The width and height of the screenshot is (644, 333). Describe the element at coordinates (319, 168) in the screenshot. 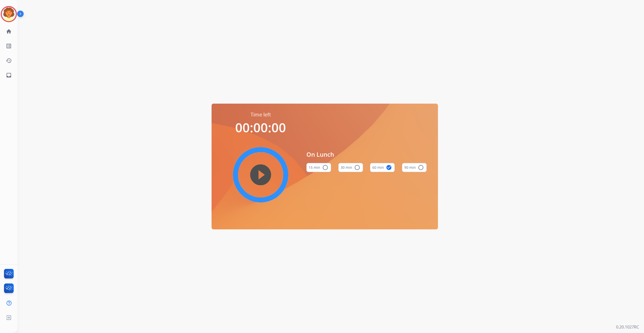

I see `button: 15 min` at that location.